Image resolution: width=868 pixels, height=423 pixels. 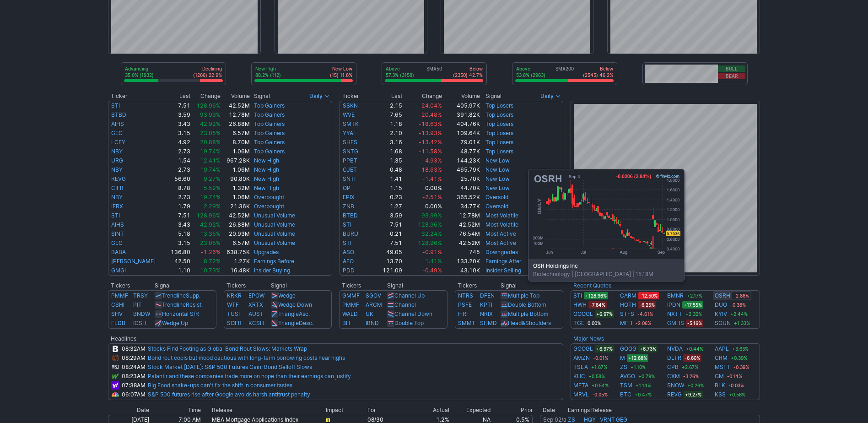 I want to click on td: 465.79K, so click(x=461, y=169).